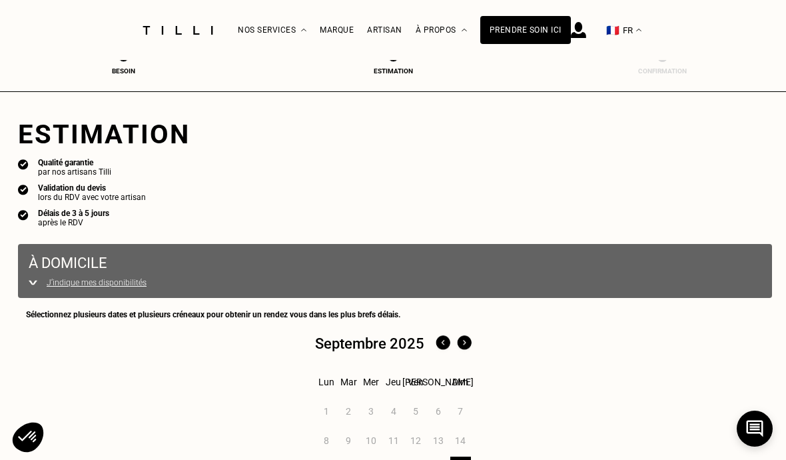  What do you see at coordinates (384, 30) in the screenshot?
I see `div: Artisan` at bounding box center [384, 30].